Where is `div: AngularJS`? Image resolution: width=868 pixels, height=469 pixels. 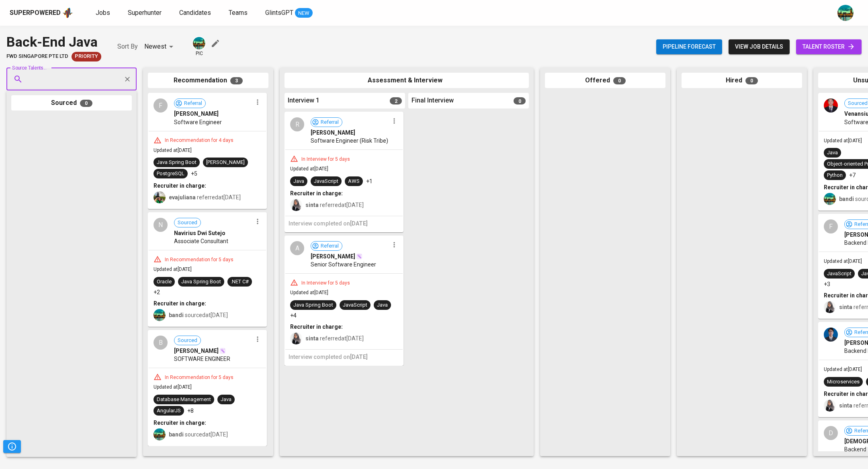
div: AngularJS is located at coordinates (168, 411).